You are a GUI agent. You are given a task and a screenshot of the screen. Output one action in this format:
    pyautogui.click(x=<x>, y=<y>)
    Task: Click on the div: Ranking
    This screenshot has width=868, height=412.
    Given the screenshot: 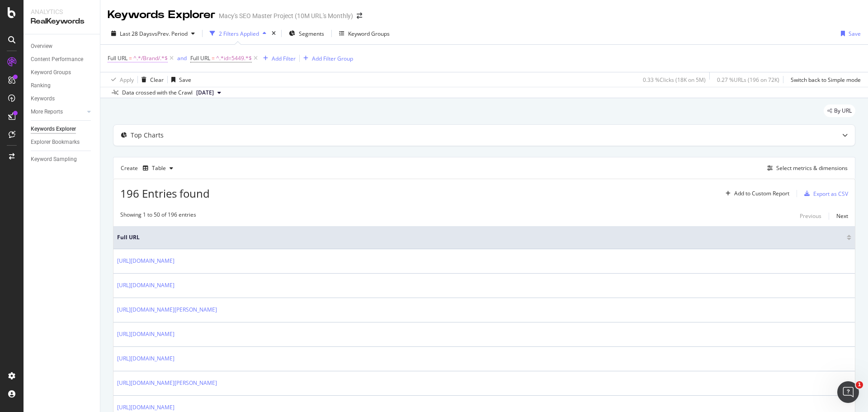 What is the action you would take?
    pyautogui.click(x=41, y=85)
    